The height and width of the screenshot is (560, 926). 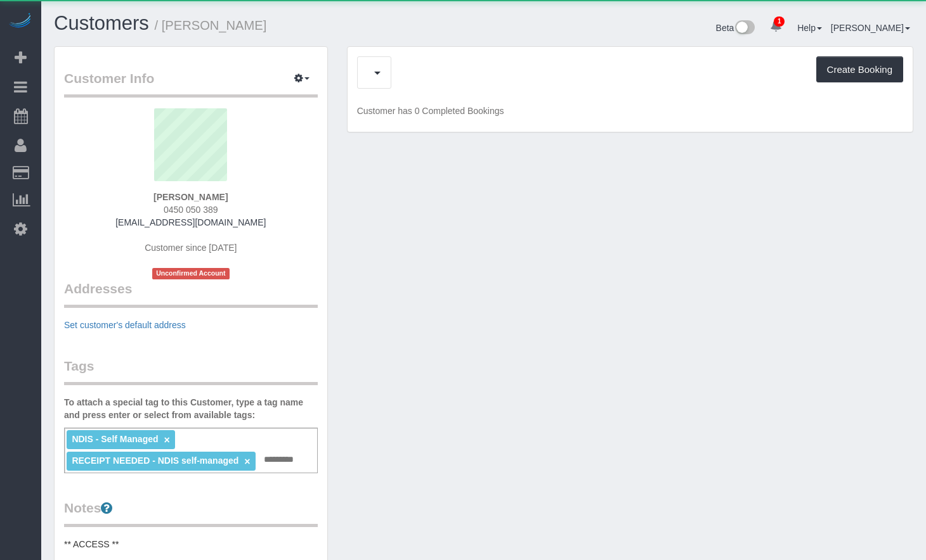 I want to click on span: NDIS - Self Managed, so click(x=115, y=439).